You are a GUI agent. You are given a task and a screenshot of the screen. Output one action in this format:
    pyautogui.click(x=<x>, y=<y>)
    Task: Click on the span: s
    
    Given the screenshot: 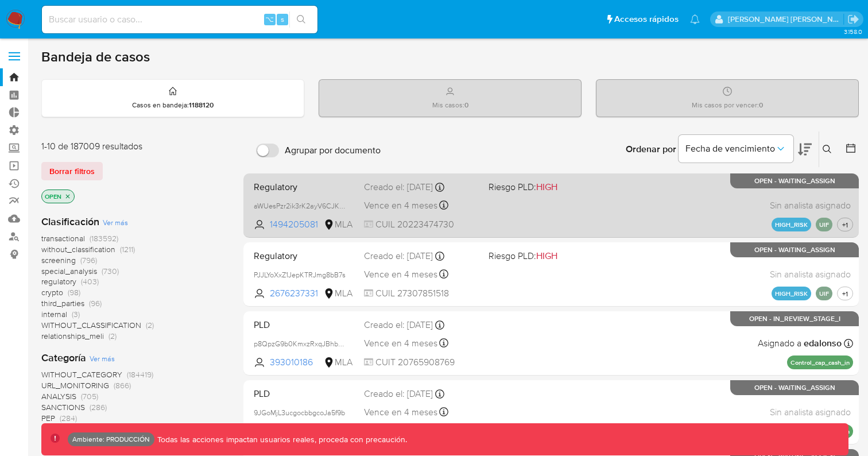 What is the action you would take?
    pyautogui.click(x=283, y=19)
    